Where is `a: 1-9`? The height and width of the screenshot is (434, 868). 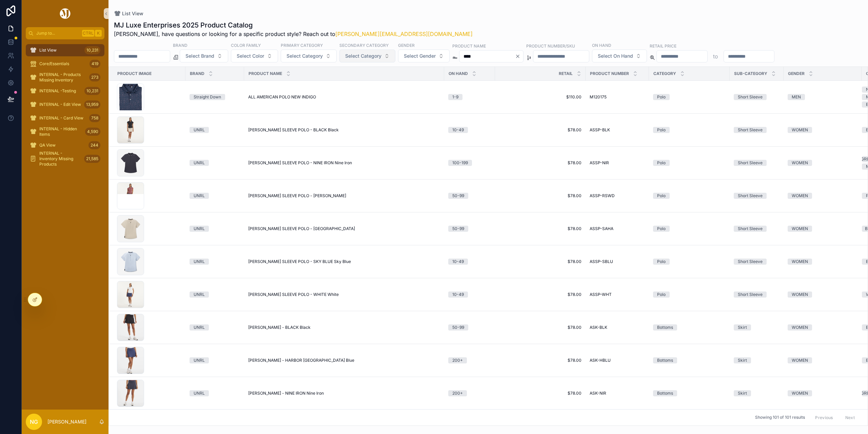
a: 1-9 is located at coordinates (469, 97).